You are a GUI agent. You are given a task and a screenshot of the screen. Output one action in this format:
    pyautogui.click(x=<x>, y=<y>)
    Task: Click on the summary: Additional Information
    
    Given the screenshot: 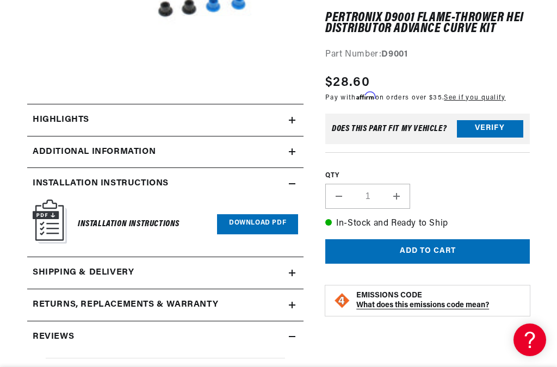 What is the action you would take?
    pyautogui.click(x=165, y=152)
    